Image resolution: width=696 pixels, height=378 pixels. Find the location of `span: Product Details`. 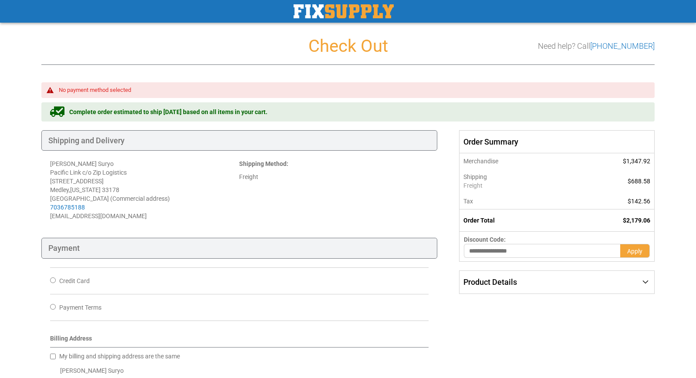

span: Product Details is located at coordinates (490, 282).